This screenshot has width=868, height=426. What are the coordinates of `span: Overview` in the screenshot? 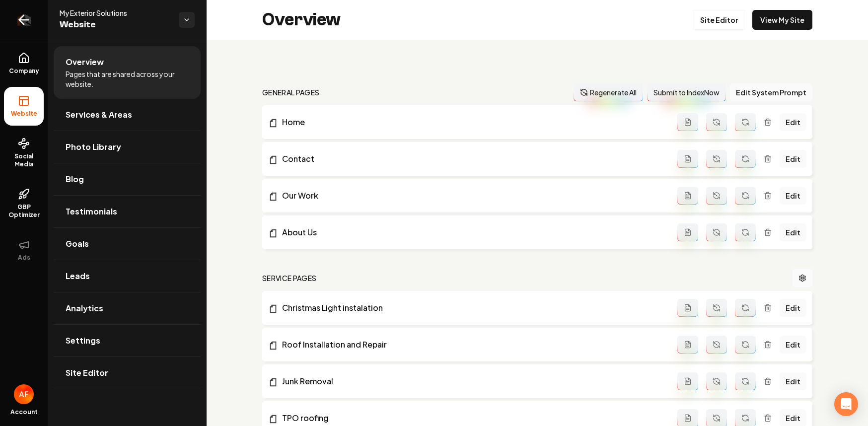 It's located at (85, 62).